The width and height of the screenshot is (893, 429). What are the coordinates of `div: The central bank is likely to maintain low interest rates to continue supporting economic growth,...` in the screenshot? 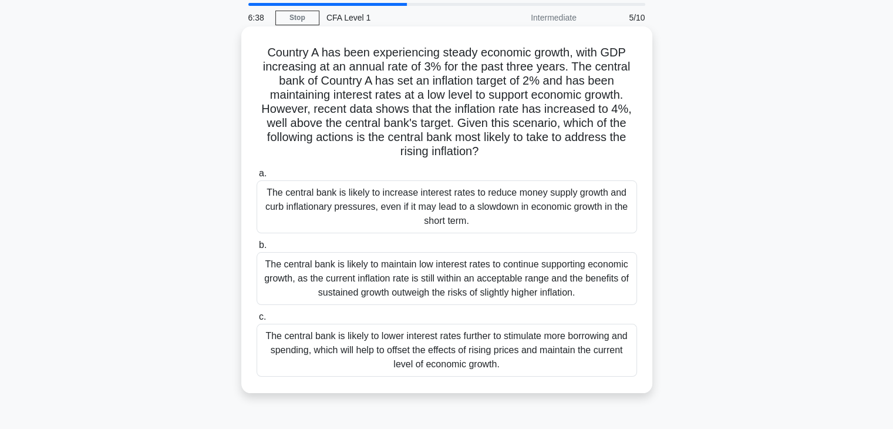 It's located at (447, 278).